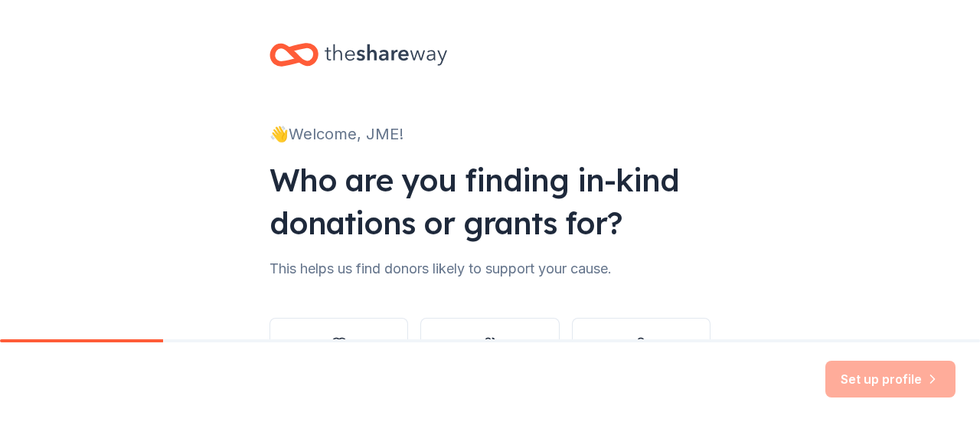 This screenshot has width=980, height=422. Describe the element at coordinates (490, 201) in the screenshot. I see `div: Who are you finding in-kind donations or grants for?` at that location.